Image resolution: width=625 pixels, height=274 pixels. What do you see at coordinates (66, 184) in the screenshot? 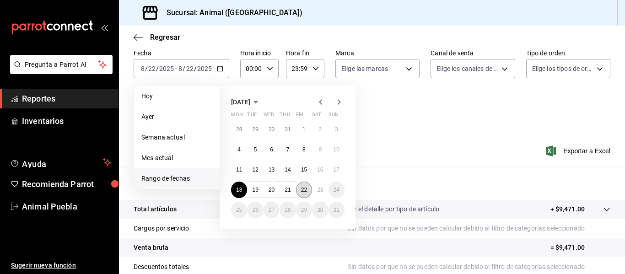
I see `span: Recomienda Parrot` at bounding box center [66, 184].